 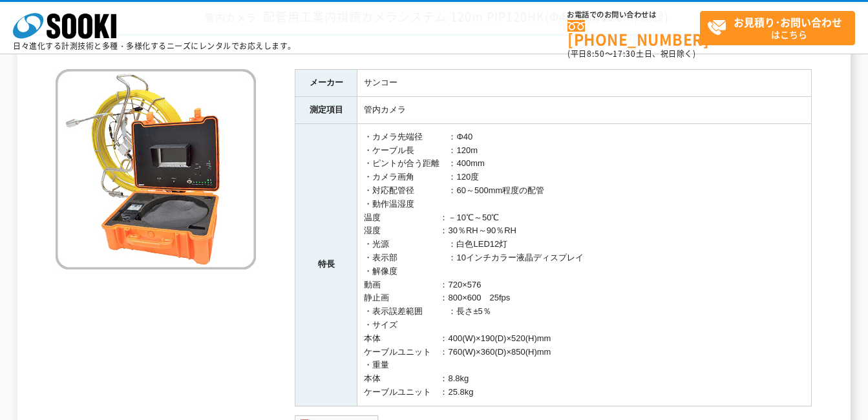 What do you see at coordinates (780, 28) in the screenshot?
I see `span: はこちら` at bounding box center [780, 28].